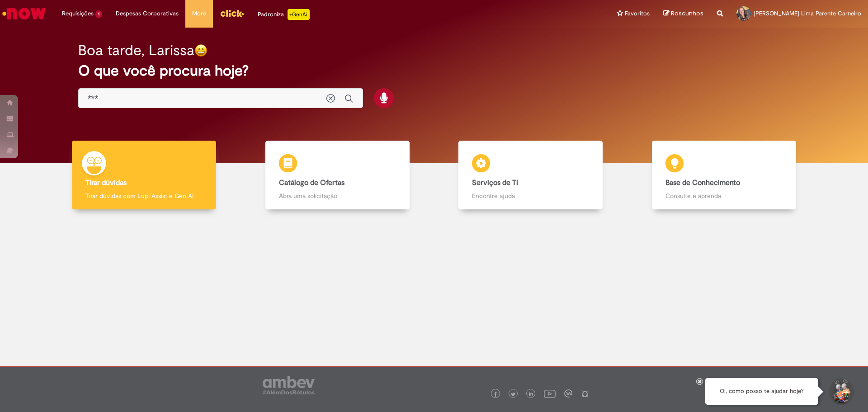  What do you see at coordinates (549, 394) in the screenshot?
I see `img: logo_footer_youtube.png` at bounding box center [549, 394].